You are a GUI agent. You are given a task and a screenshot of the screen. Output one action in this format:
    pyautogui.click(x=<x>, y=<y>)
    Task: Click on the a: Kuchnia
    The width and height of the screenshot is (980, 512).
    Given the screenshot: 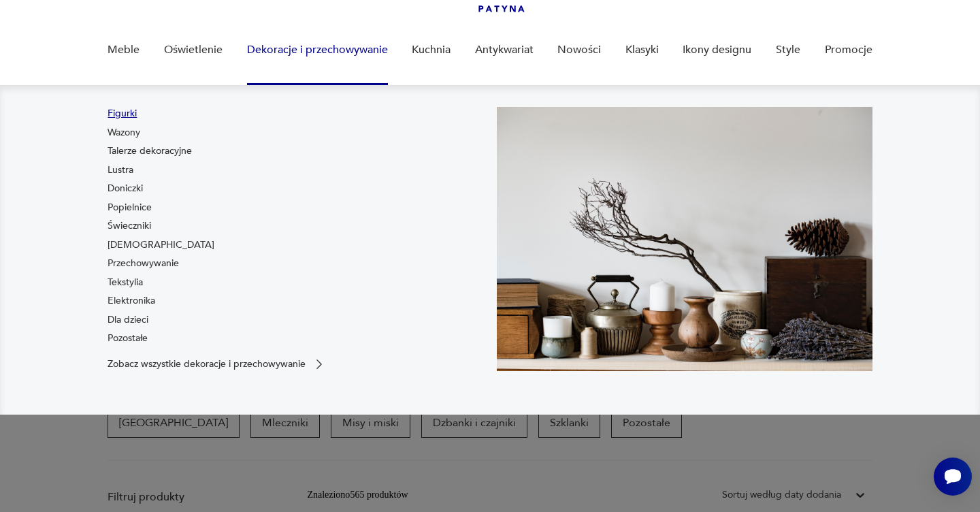 What is the action you would take?
    pyautogui.click(x=431, y=50)
    